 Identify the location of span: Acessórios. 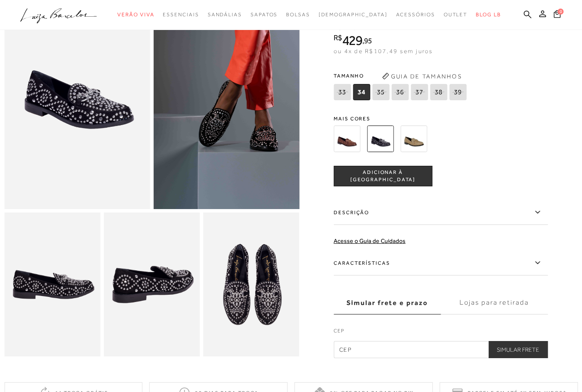
(415, 15).